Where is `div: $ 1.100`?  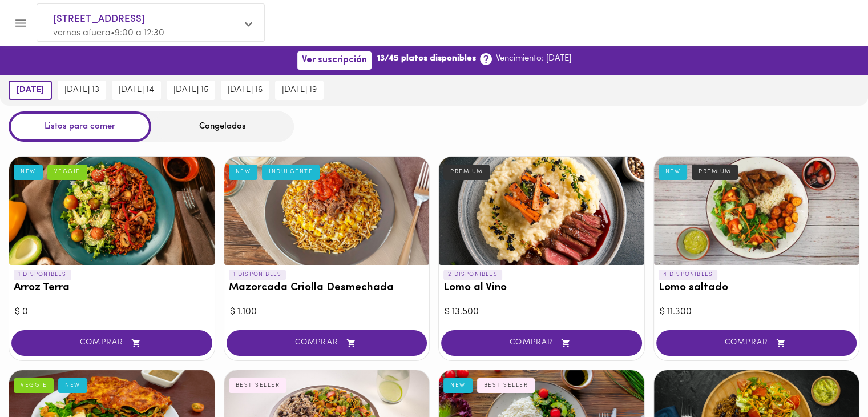
div: $ 1.100 is located at coordinates (328, 312).